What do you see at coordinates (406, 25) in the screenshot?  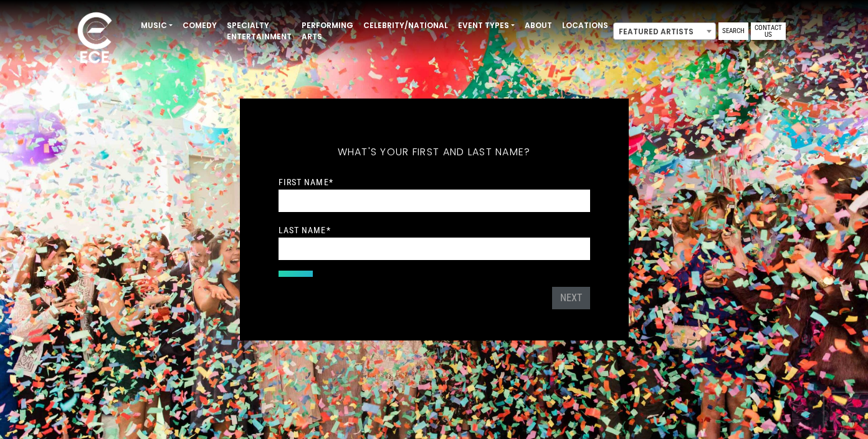 I see `a: Celebrity/National` at bounding box center [406, 25].